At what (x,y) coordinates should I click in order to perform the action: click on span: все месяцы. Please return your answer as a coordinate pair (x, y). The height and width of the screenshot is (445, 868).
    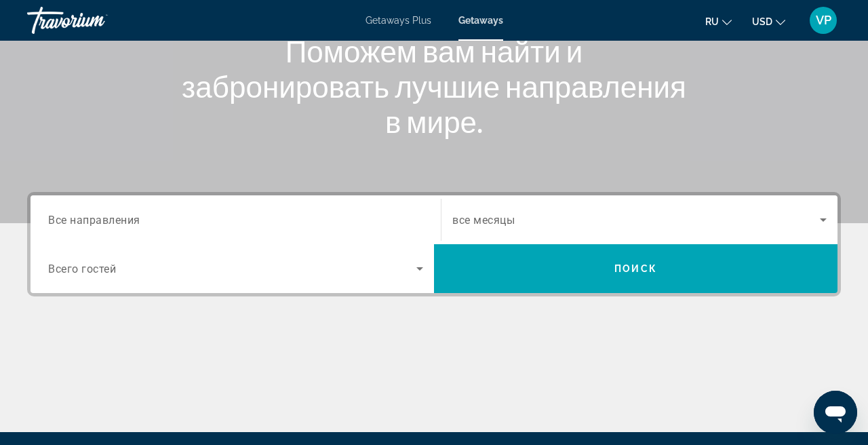
    Looking at the image, I should click on (483, 220).